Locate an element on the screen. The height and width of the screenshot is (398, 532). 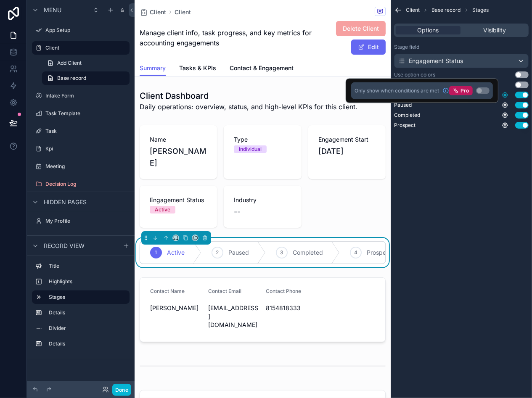
label: Task Template is located at coordinates (87, 114).